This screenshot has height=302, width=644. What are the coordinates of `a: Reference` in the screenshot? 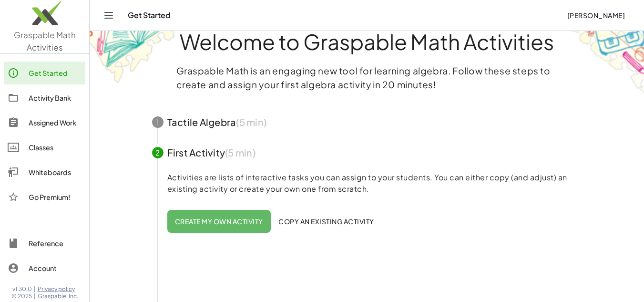 It's located at (44, 243).